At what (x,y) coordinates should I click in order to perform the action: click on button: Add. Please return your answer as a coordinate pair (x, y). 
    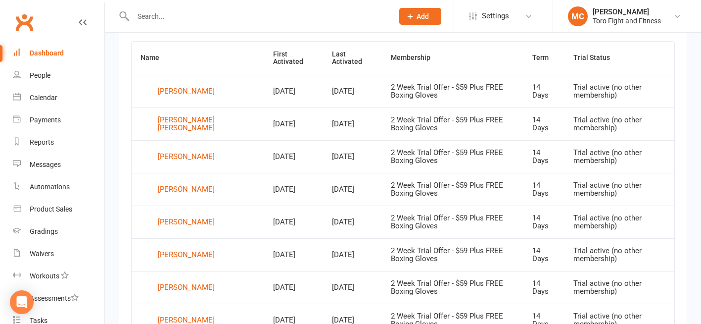
    Looking at the image, I should click on (420, 16).